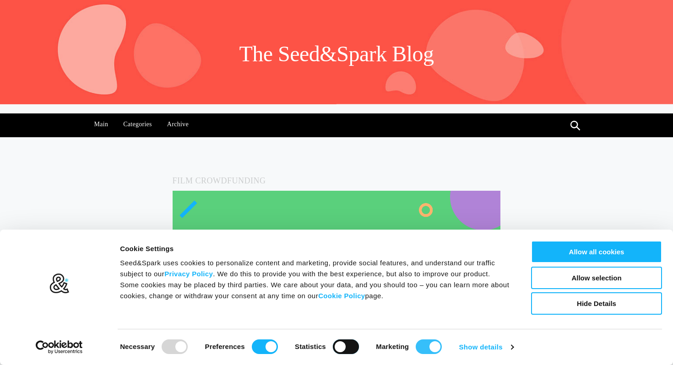 This screenshot has height=365, width=673. I want to click on strong: Necessary, so click(137, 346).